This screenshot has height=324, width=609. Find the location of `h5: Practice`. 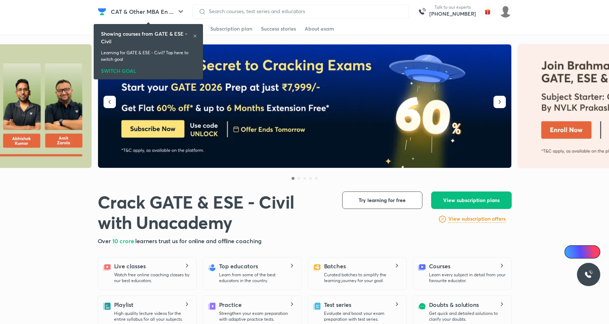

h5: Practice is located at coordinates (230, 305).